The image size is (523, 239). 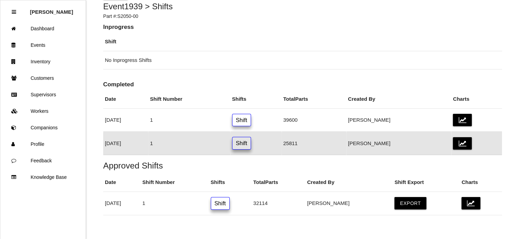 I want to click on a: Customers, so click(x=43, y=78).